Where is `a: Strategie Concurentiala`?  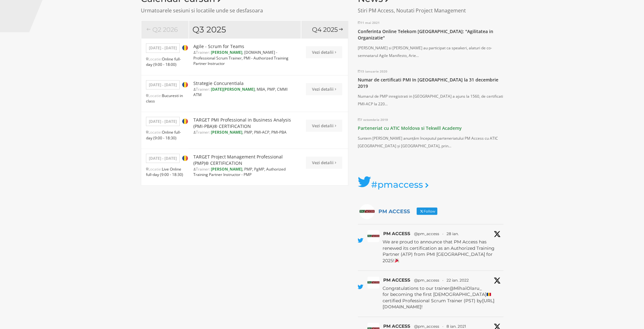 a: Strategie Concurentiala is located at coordinates (219, 83).